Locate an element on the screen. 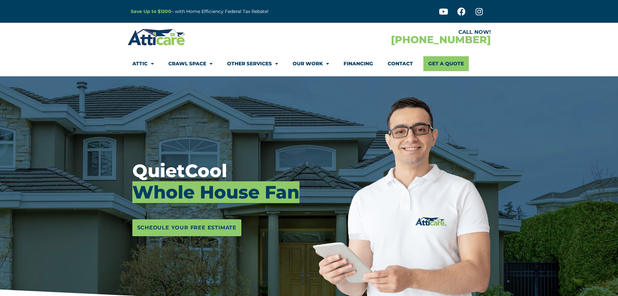  h3: QuietCool is located at coordinates (220, 181).